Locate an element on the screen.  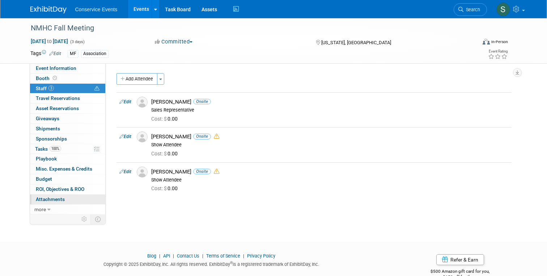
a: Attachments is located at coordinates (68, 199).